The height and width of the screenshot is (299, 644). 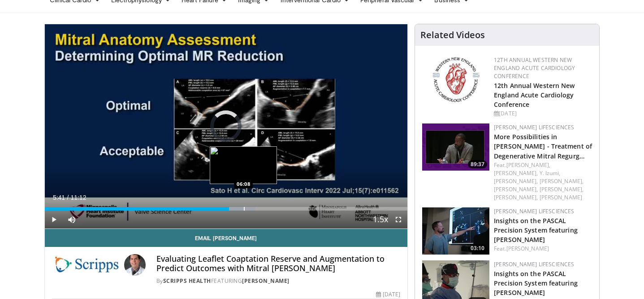 What do you see at coordinates (456, 147) in the screenshot?
I see `a: 89:37` at bounding box center [456, 147].